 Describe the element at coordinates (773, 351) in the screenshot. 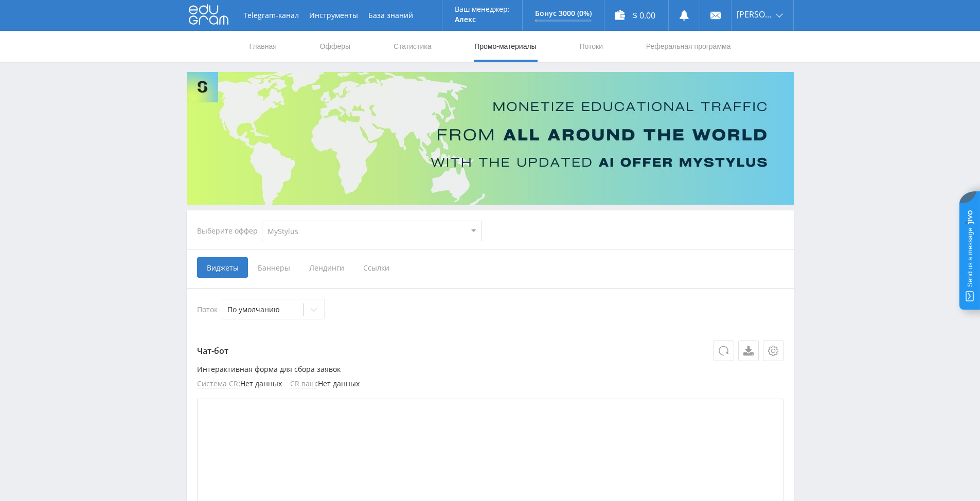

I see `button: Настройки` at that location.